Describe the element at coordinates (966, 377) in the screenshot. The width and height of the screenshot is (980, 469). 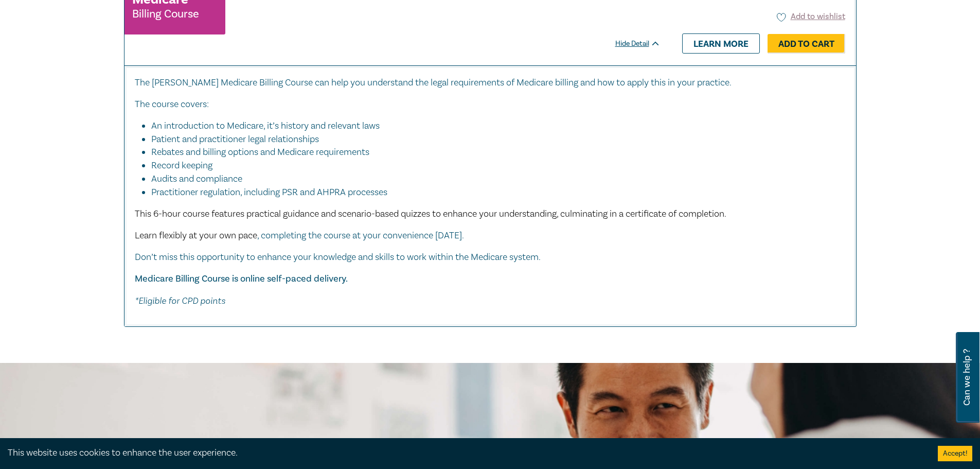
I see `span: Can we help ?` at that location.